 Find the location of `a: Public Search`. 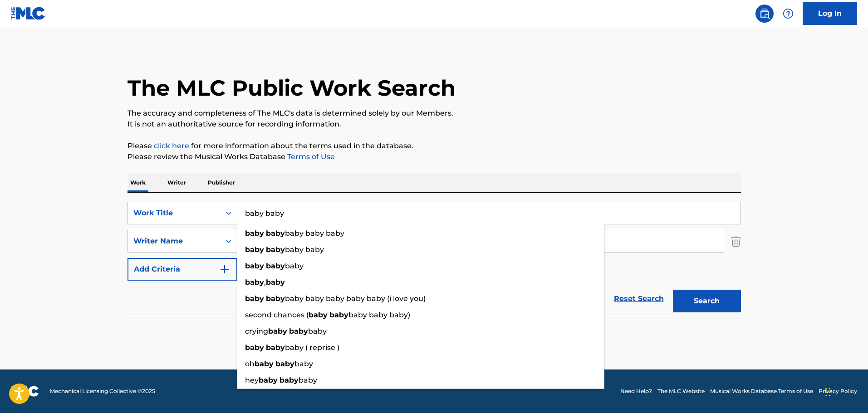

a: Public Search is located at coordinates (764, 13).